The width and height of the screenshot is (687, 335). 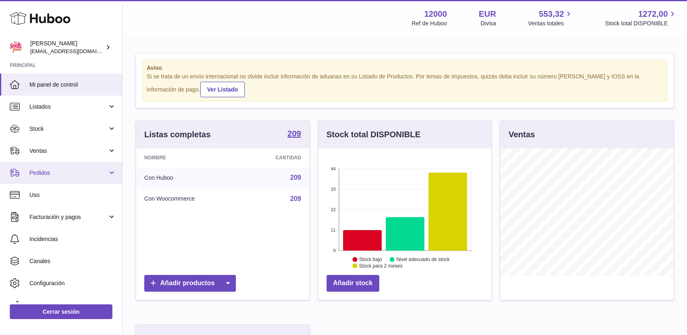 What do you see at coordinates (68, 107) in the screenshot?
I see `span: Listados` at bounding box center [68, 107].